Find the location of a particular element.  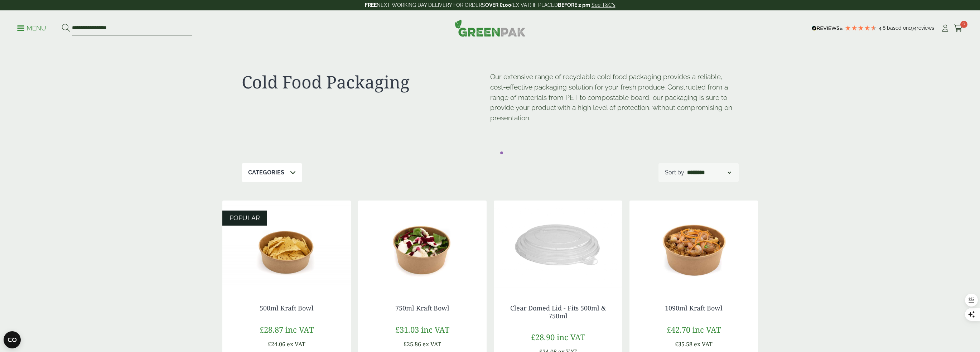

img: Kraft Bowl 1090ml with Prawns and Rice is located at coordinates (694, 245).